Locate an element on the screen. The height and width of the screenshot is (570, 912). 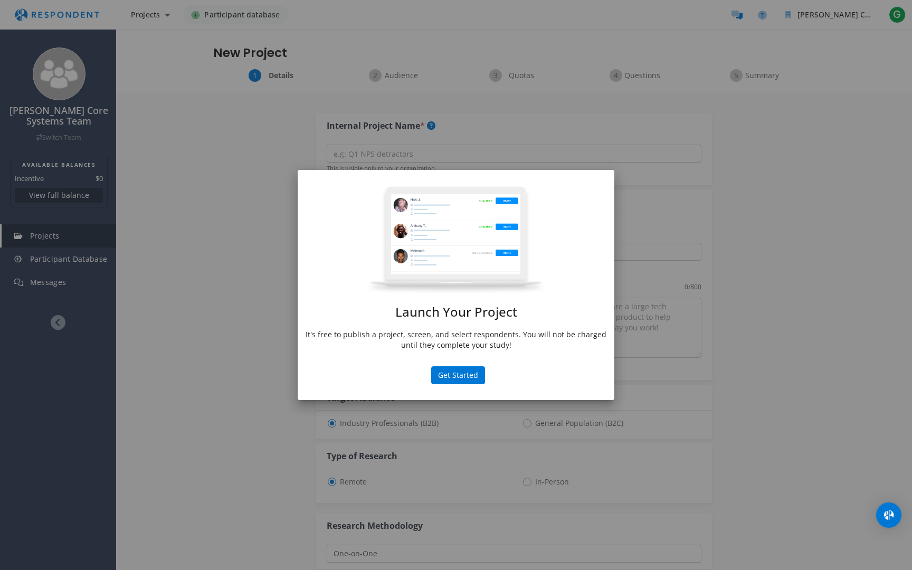
h1: Launch Your Project is located at coordinates (456, 312).